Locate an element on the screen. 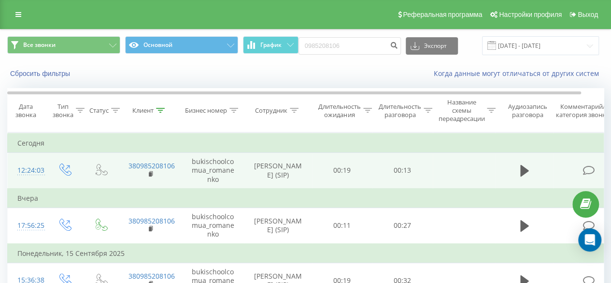 The image size is (611, 283). span: Реферальная программа is located at coordinates (442, 14).